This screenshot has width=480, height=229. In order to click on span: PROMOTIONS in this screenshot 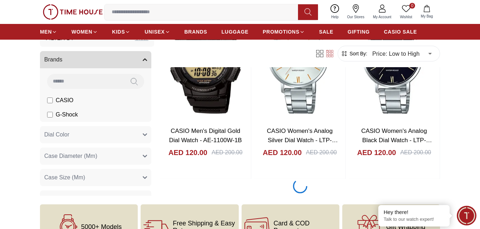, I will do `click(281, 32)`.